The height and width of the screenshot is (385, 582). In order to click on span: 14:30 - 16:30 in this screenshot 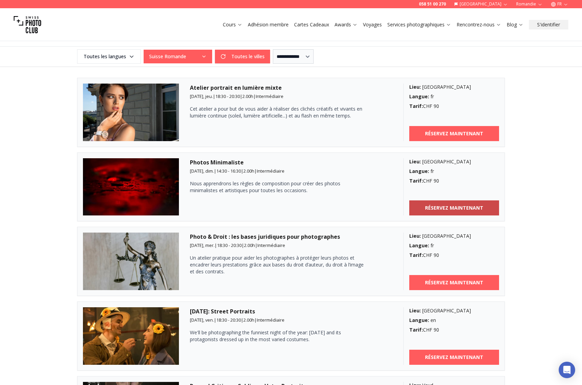, I will do `click(229, 171)`.